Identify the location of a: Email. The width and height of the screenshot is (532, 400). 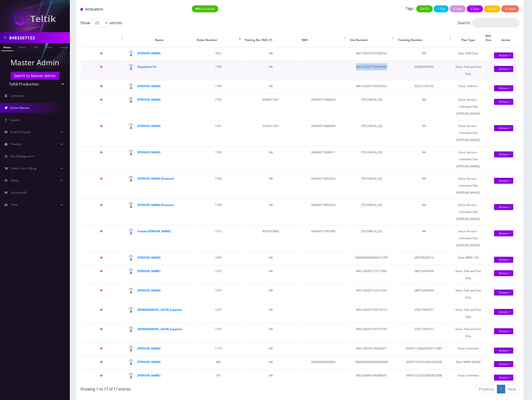
(49, 47).